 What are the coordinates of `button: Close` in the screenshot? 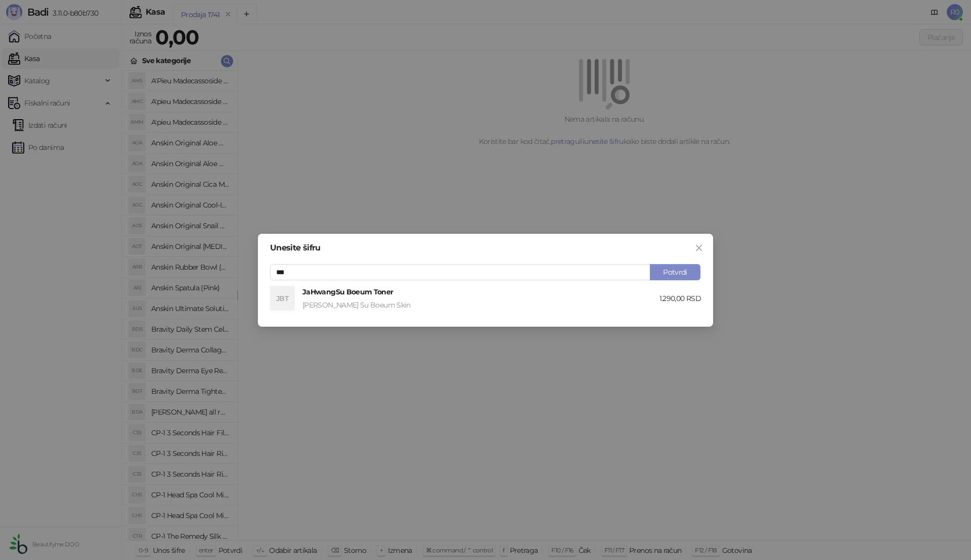 It's located at (698, 248).